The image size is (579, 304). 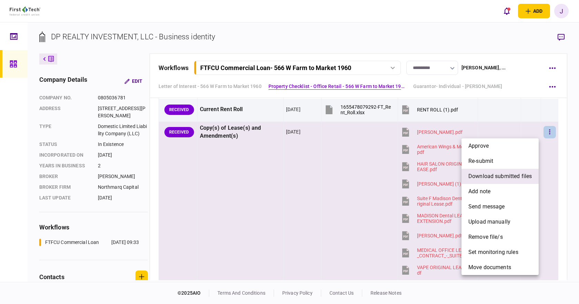 I want to click on span: send message, so click(x=487, y=206).